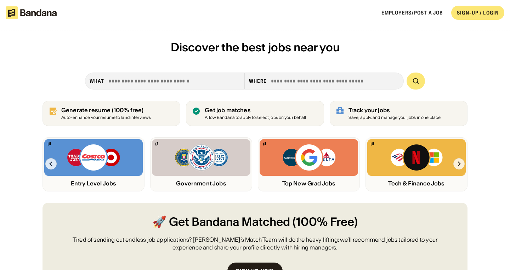 This screenshot has width=510, height=270. What do you see at coordinates (51, 164) in the screenshot?
I see `img: Left Arrow` at bounding box center [51, 164].